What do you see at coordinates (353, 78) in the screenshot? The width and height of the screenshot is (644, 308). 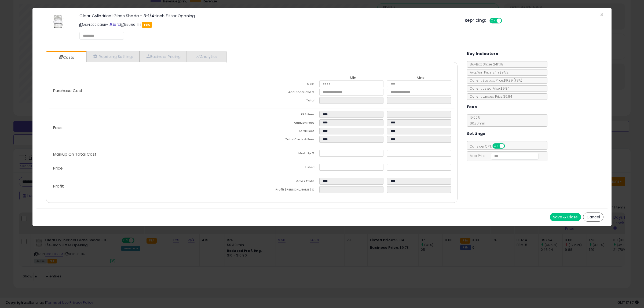 I see `th: Min` at bounding box center [353, 78].